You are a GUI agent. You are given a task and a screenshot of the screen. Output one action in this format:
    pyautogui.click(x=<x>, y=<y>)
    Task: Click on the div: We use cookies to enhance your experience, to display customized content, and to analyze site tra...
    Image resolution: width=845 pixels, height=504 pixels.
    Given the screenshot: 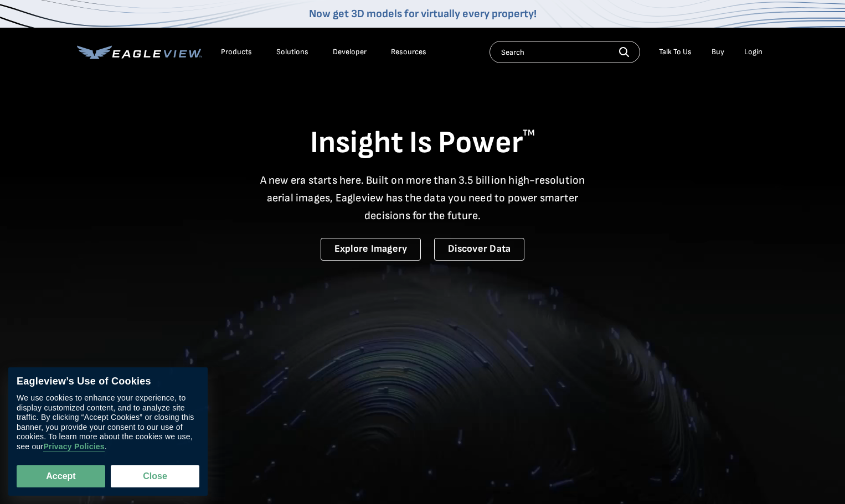 What is the action you would take?
    pyautogui.click(x=108, y=422)
    